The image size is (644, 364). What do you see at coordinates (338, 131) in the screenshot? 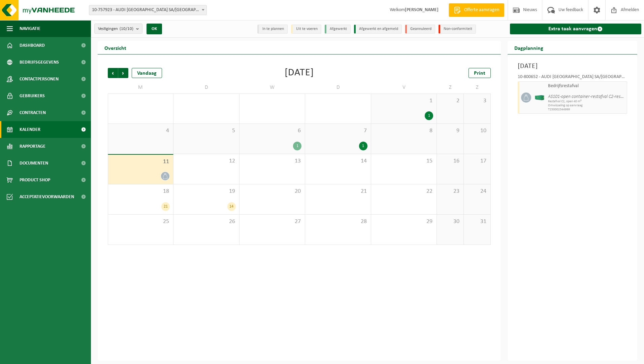
I see `span: 7` at bounding box center [338, 131].